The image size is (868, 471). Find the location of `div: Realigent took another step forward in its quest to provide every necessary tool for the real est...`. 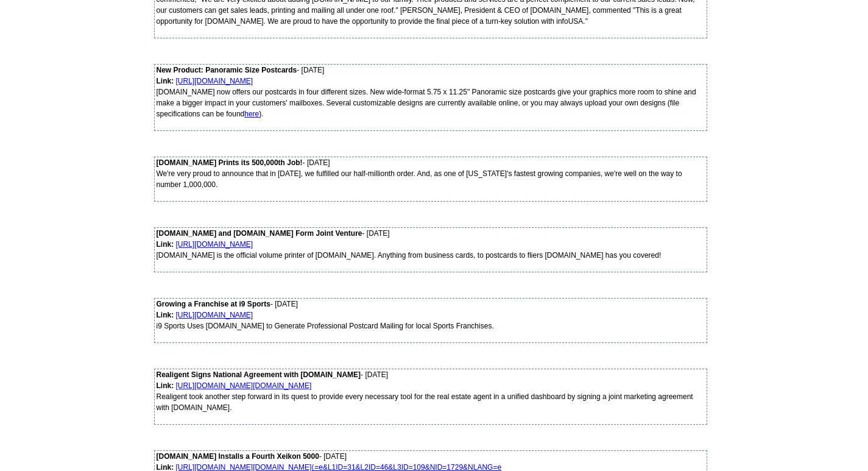

div: Realigent took another step forward in its quest to provide every necessary tool for the real est... is located at coordinates (431, 402).